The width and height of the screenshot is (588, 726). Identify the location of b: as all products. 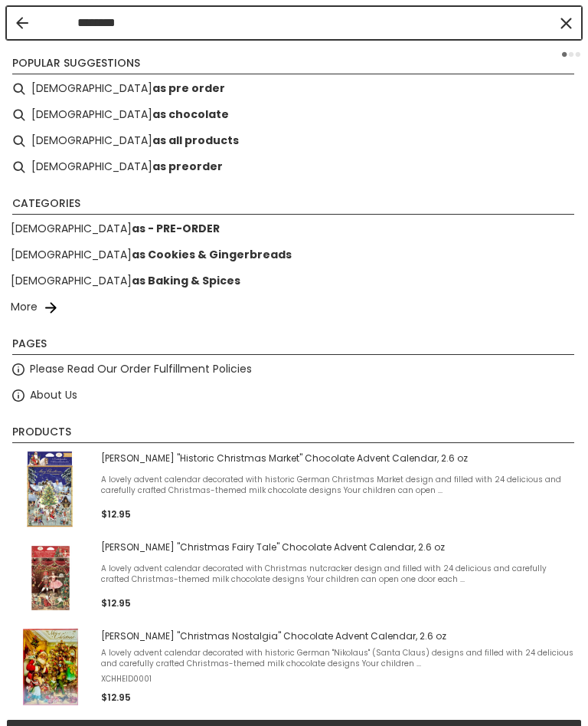
(195, 140).